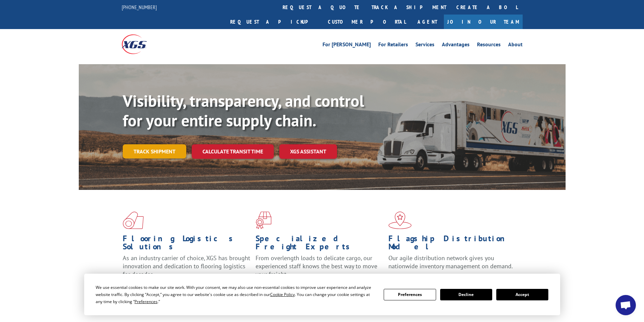 The height and width of the screenshot is (322, 644). I want to click on button: Decline, so click(466, 294).